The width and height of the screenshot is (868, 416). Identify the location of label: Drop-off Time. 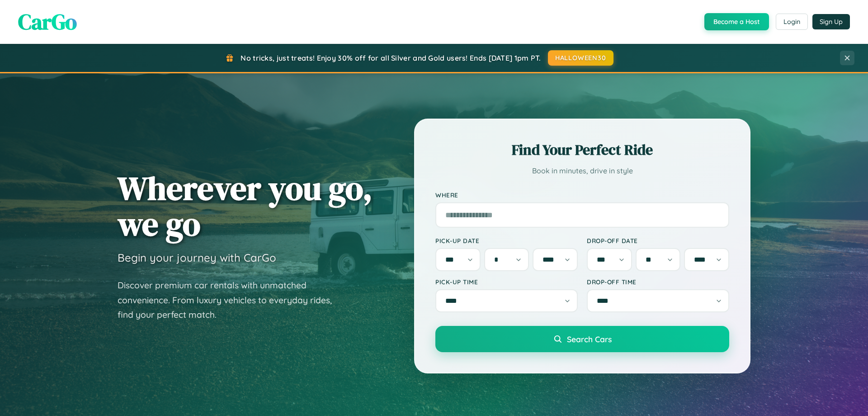
(657, 281).